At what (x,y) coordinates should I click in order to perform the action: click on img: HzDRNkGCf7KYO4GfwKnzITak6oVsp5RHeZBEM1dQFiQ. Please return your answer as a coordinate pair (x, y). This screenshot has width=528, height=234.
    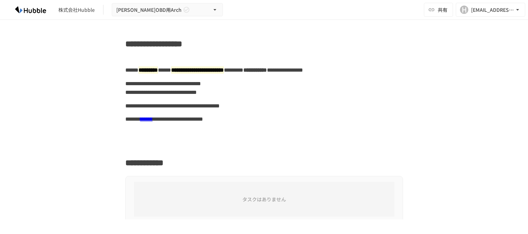
    Looking at the image, I should click on (31, 10).